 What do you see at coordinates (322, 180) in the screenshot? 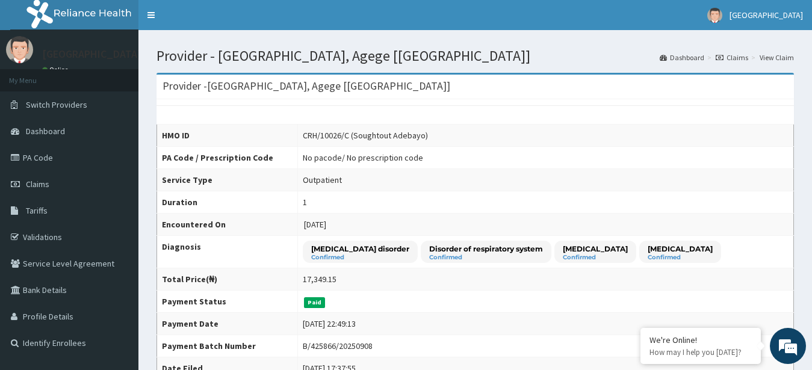
I see `div: Outpatient` at bounding box center [322, 180].